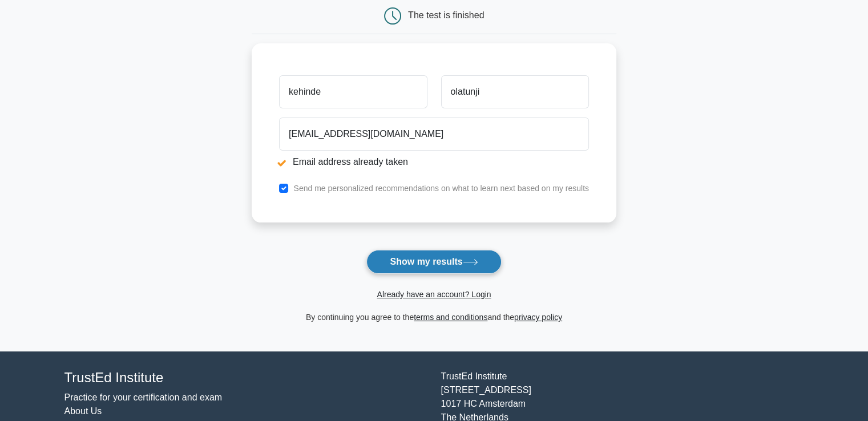  What do you see at coordinates (246, 378) in the screenshot?
I see `h4: TrustEd Institute` at bounding box center [246, 378].